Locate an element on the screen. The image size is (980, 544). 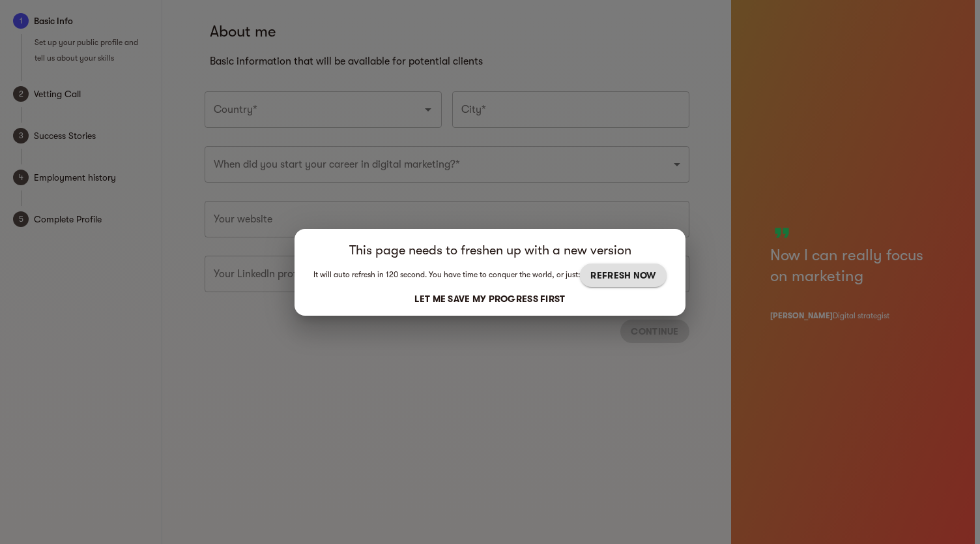
span: LET ME SAVE MY PROGRESS FIRST is located at coordinates (489, 299).